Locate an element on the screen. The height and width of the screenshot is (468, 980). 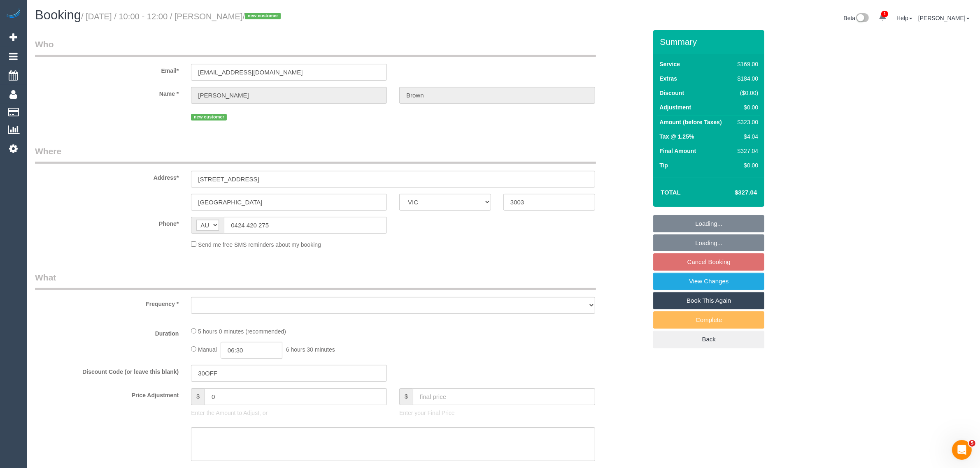
strong: Total is located at coordinates (670, 192).